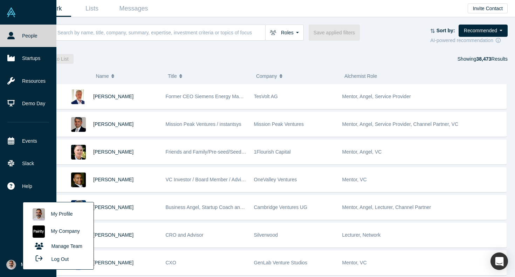 The width and height of the screenshot is (515, 277). What do you see at coordinates (284, 33) in the screenshot?
I see `button: Roles` at bounding box center [284, 33].